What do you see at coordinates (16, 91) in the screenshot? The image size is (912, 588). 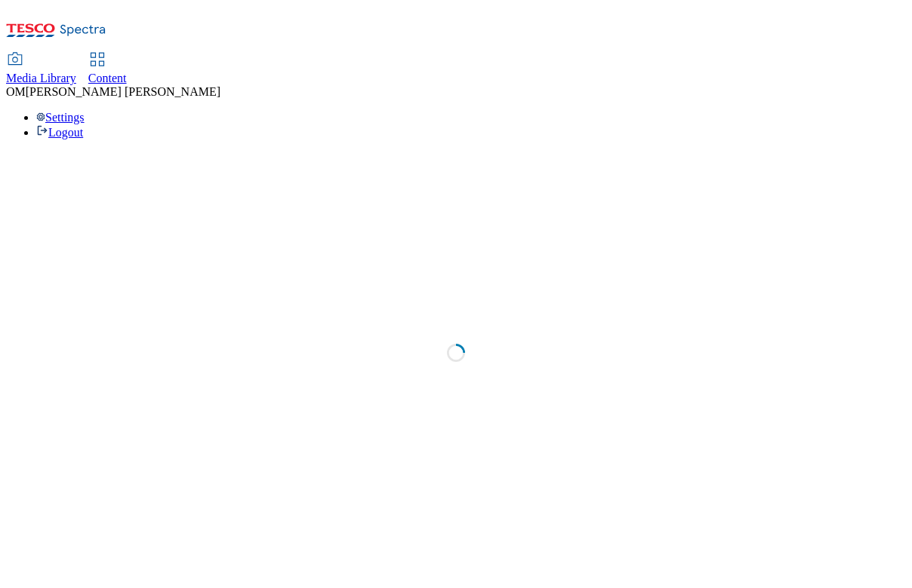 I see `span: OM` at bounding box center [16, 91].